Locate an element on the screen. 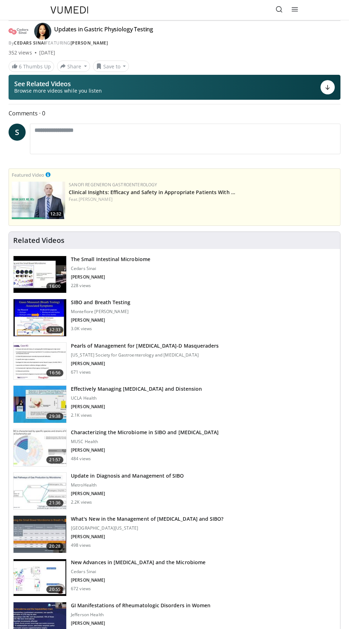 The height and width of the screenshot is (629, 349). img: a4533c32-ac42-4e3c-b0fe-1ae9caa6610f.150x105_q85_crop-smart_upscale.jpg is located at coordinates (40, 275).